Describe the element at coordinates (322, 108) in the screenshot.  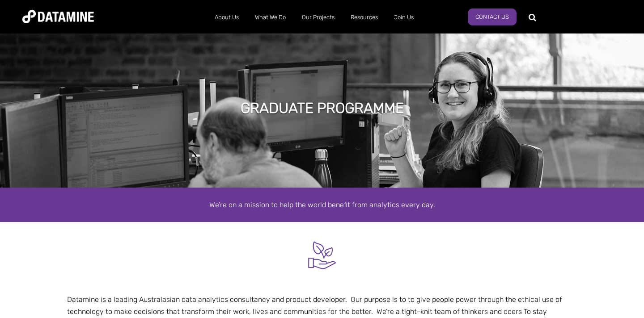
I see `h1: GRADUATE Programme` at that location.